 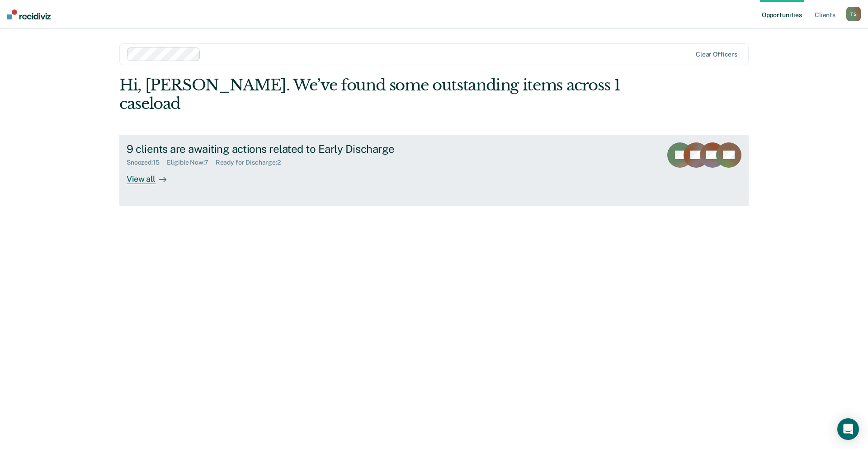 I want to click on div: Loading data..., so click(x=434, y=267).